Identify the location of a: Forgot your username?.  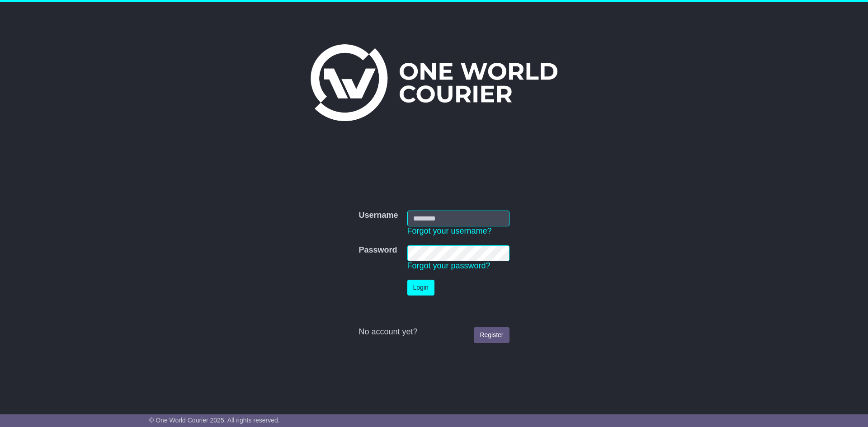
(449, 231).